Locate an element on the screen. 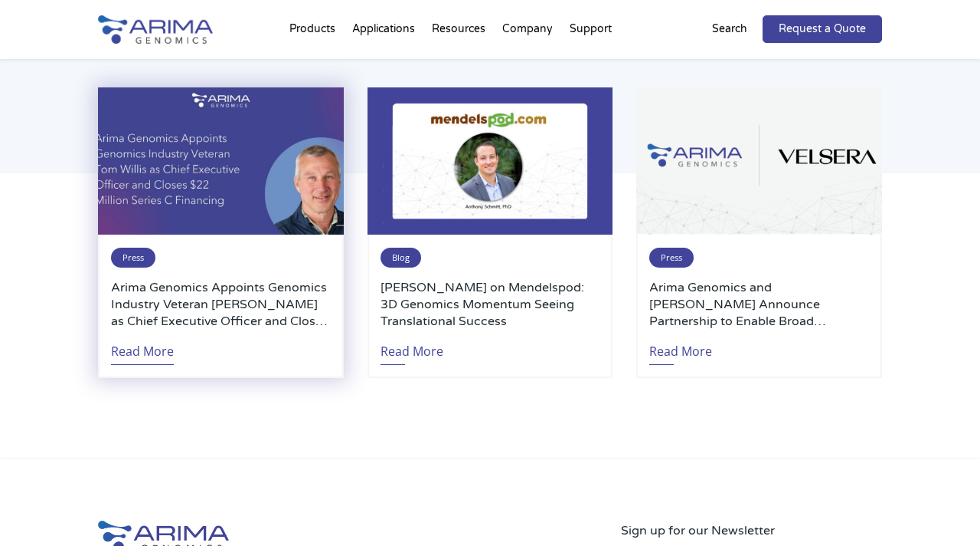 The image size is (980, 546). img: Arima-Genomics-and-Velsera-Logos-500x300.png is located at coordinates (759, 161).